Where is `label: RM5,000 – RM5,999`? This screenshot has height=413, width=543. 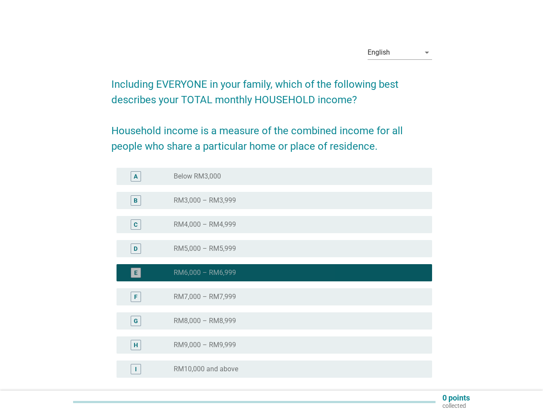 label: RM5,000 – RM5,999 is located at coordinates (205, 249).